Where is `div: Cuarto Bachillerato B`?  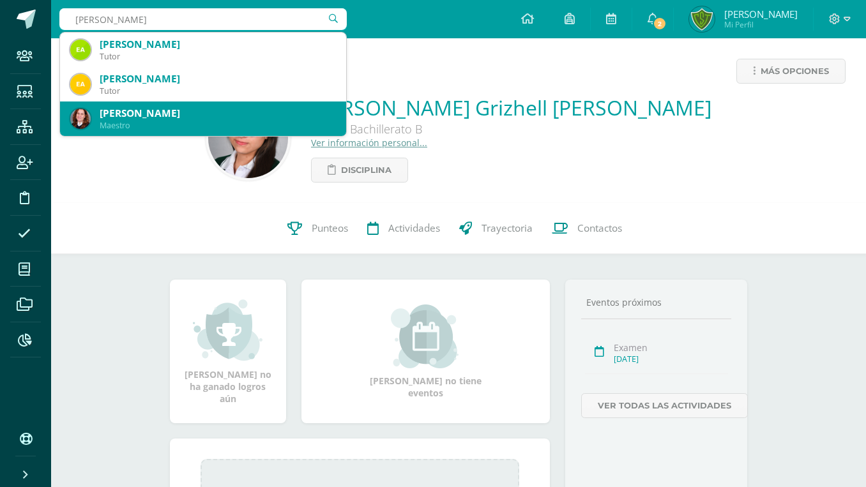
div: Cuarto Bachillerato B is located at coordinates (502, 129).